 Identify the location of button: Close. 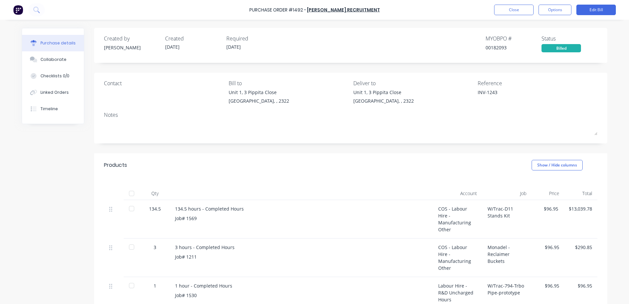
(514, 10).